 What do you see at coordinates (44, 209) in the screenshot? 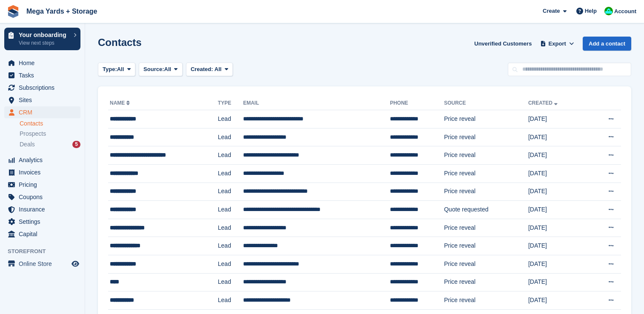
I see `span: Insurance` at bounding box center [44, 209].